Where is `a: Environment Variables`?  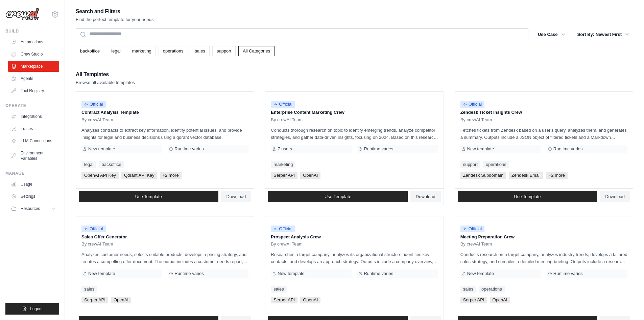
a: Environment Variables is located at coordinates (33, 156).